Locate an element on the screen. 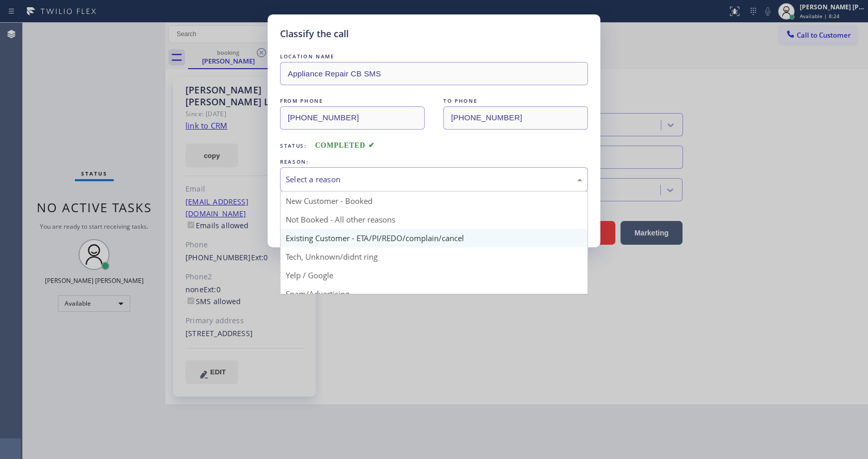 This screenshot has height=459, width=868. div: Existing Customer - ETA/PI/REDO/complain/cancel is located at coordinates (434, 238).